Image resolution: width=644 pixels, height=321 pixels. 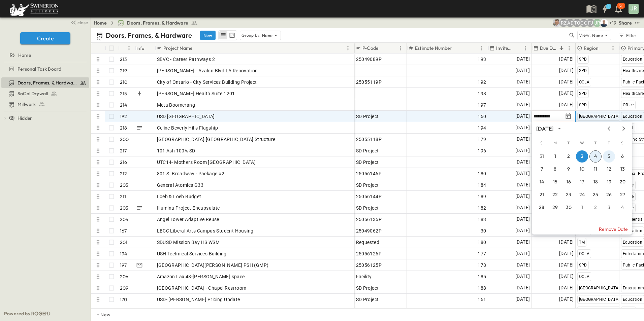 What do you see at coordinates (570, 23) in the screenshot?
I see `div: Alyssa De Robertis (aderoberti@swinerton.com)` at bounding box center [570, 23].